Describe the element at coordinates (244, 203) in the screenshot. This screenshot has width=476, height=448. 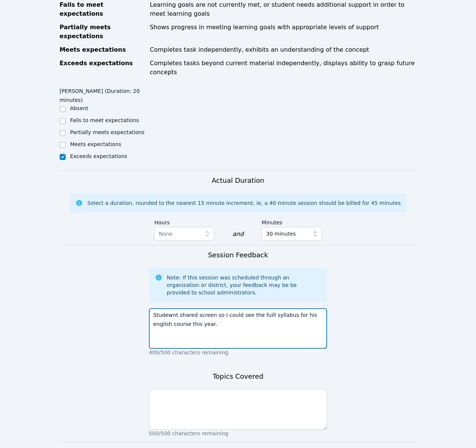
I see `div: Select a duration, rounded to the nearest 15 minute increment; ie, a 40 minute session should be ...` at that location.